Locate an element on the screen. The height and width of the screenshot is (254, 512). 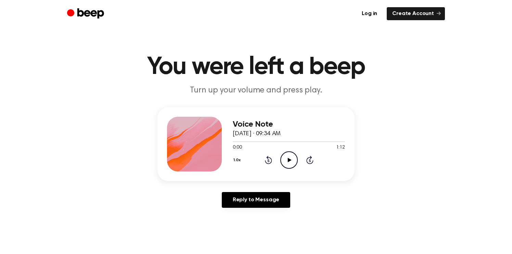
h1: You were left a beep is located at coordinates (256, 67).